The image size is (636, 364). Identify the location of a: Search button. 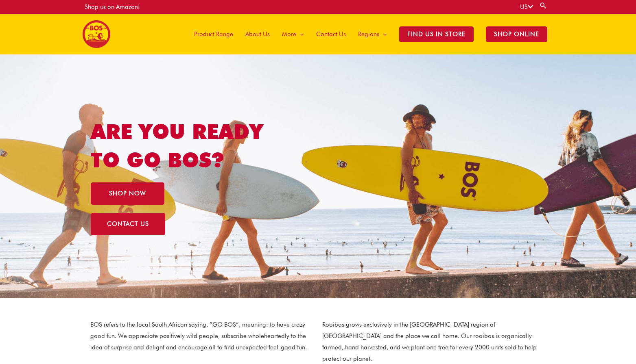
(543, 5).